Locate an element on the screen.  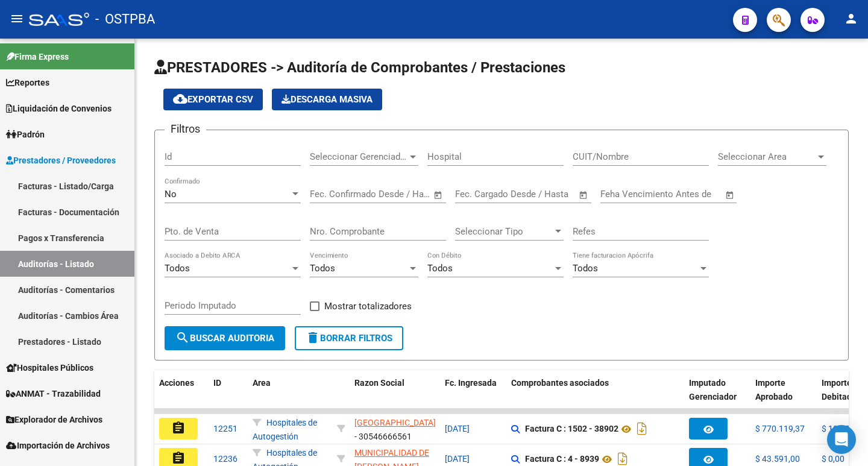
mat-icon: search is located at coordinates (182, 338).